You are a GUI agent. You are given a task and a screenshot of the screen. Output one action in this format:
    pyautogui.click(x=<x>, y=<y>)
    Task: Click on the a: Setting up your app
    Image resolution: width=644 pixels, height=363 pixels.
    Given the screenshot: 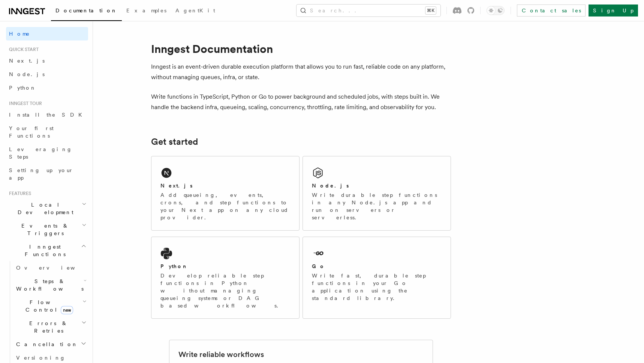 What is the action you would take?
    pyautogui.click(x=47, y=174)
    